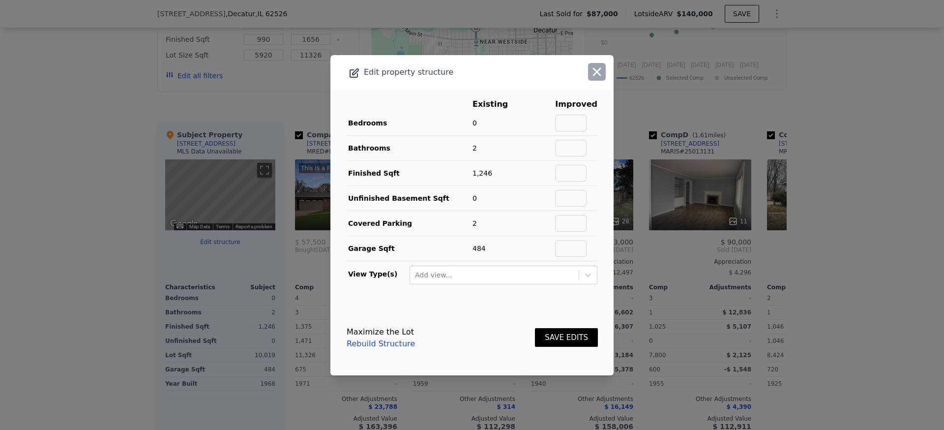  I want to click on td: Unfinished Basement Sqft, so click(409, 198).